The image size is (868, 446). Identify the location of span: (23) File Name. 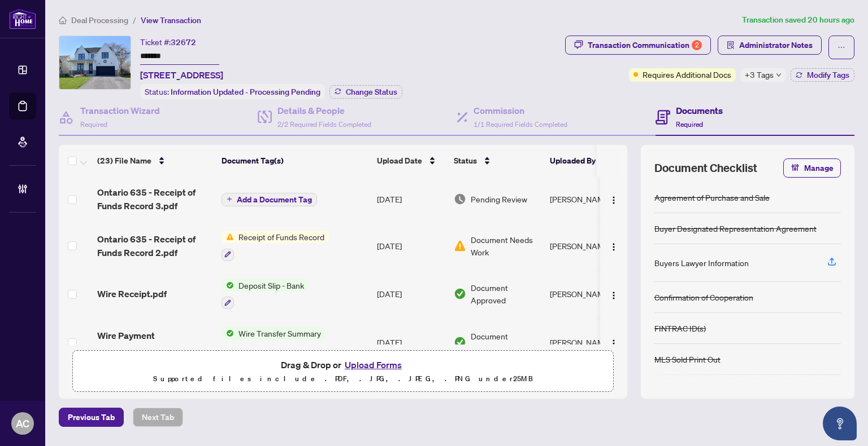
(124, 161).